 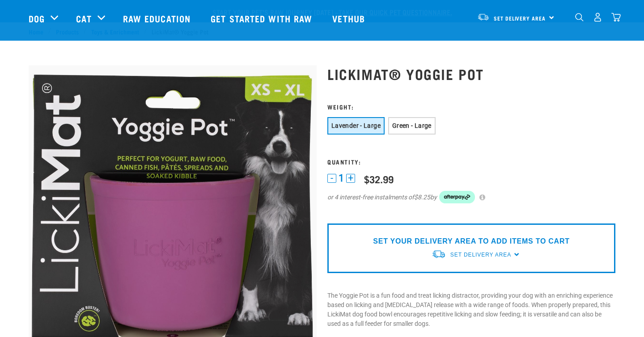 I want to click on span: Lavender - Large, so click(x=356, y=126).